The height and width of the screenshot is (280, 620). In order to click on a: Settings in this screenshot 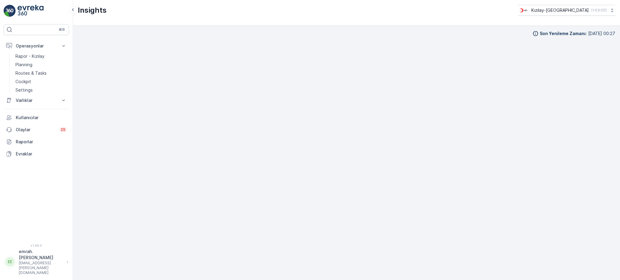, I will do `click(41, 90)`.